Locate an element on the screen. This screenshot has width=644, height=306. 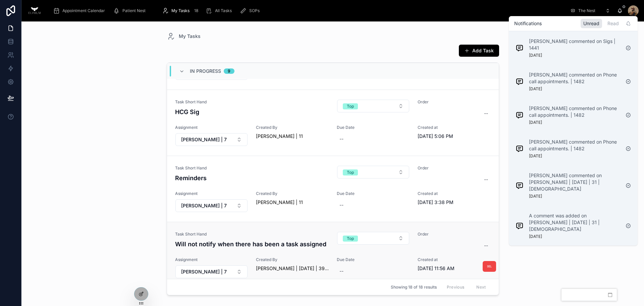
span: The Nest is located at coordinates (586, 11).